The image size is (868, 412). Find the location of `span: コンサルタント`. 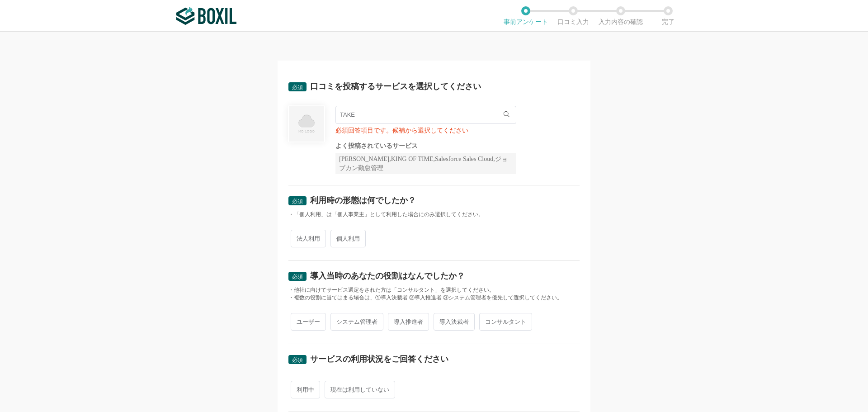

span: コンサルタント is located at coordinates (506, 322).